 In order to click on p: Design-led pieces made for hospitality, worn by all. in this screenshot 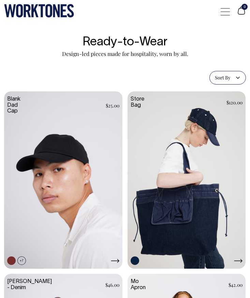, I will do `click(125, 54)`.